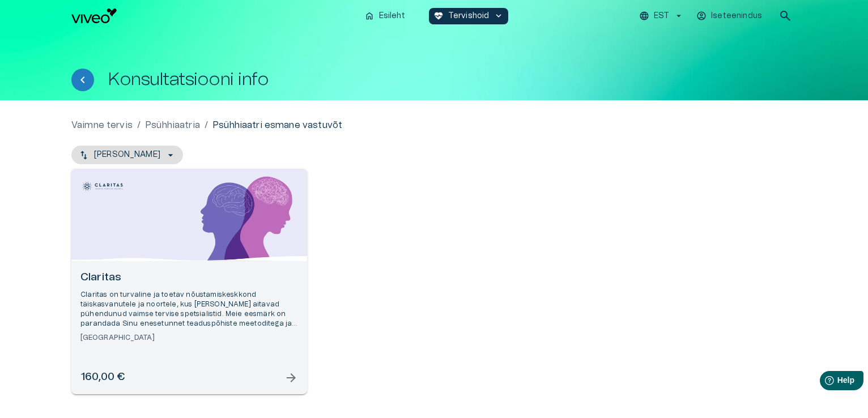  I want to click on span: arrow_forward, so click(291, 378).